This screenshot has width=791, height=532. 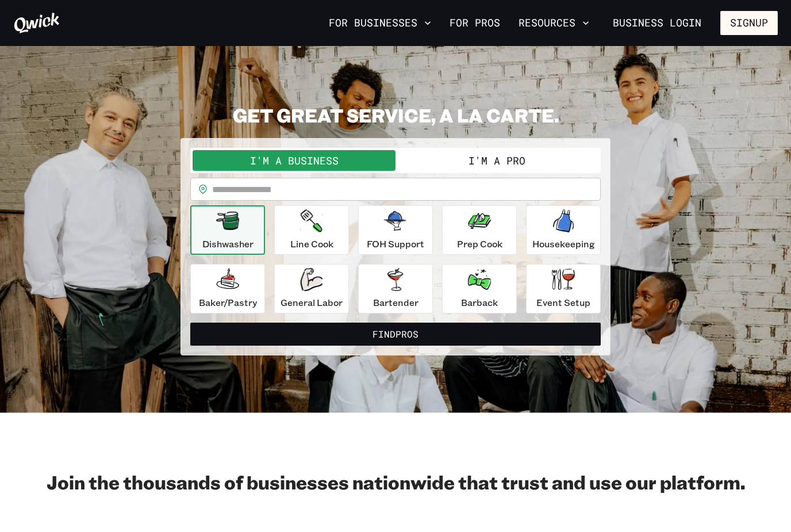 I want to click on p: Housekeeping, so click(x=564, y=244).